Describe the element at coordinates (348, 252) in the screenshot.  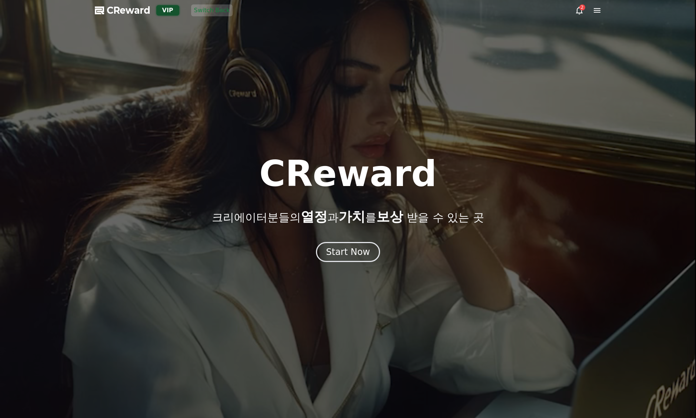
I see `div: Start Now` at that location.